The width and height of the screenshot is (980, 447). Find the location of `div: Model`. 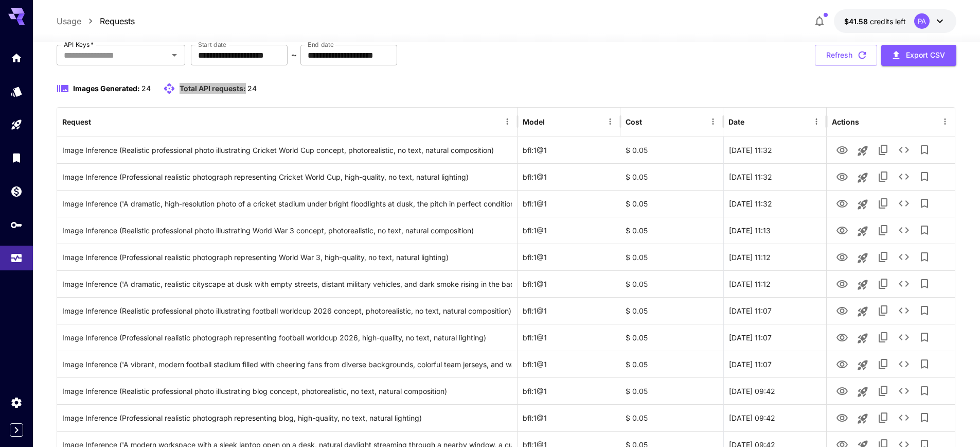

div: Model is located at coordinates (534, 122).